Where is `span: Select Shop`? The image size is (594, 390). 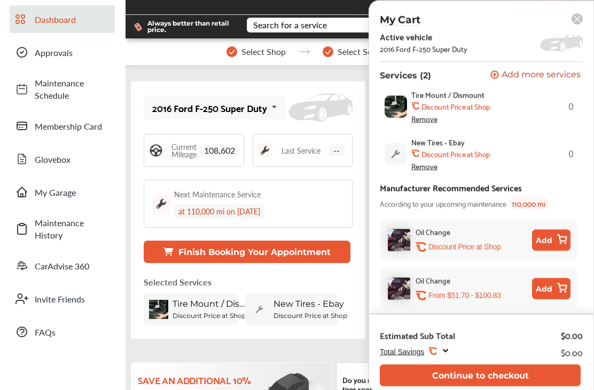 span: Select Shop is located at coordinates (263, 52).